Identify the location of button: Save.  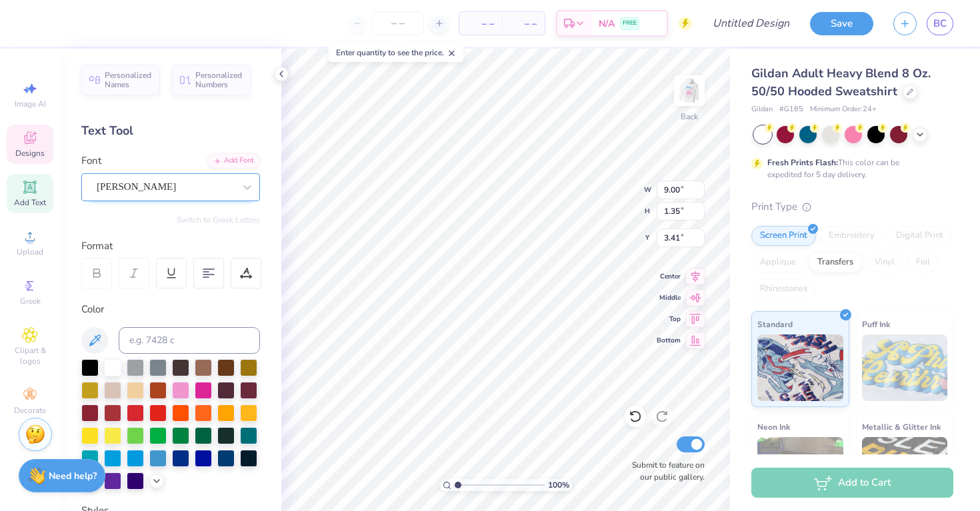
(842, 23).